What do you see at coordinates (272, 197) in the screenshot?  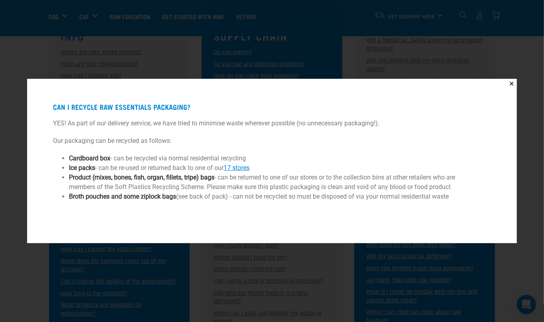 I see `li: (see back of pack) - can not be recycled so must be disposed of via your normal residential waste` at bounding box center [272, 197].